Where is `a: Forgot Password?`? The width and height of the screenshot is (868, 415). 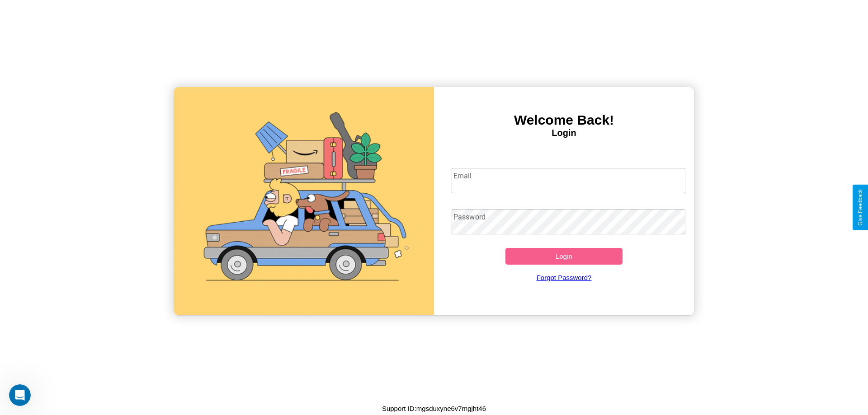
a: Forgot Password? is located at coordinates (564, 277).